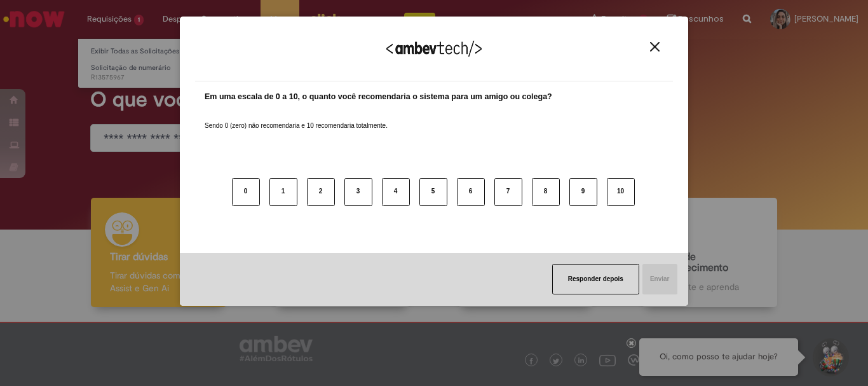 Image resolution: width=868 pixels, height=386 pixels. I want to click on button: 0, so click(246, 192).